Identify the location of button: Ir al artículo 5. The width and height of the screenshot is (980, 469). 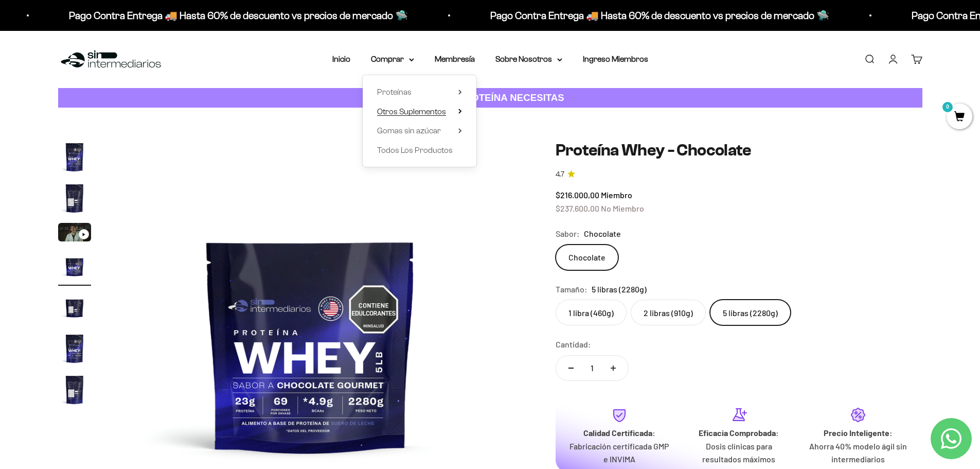
(74, 309).